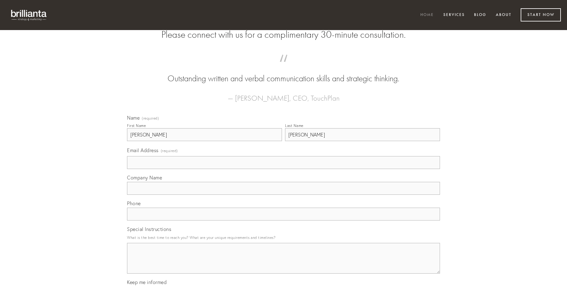 The image size is (567, 288). Describe the element at coordinates (283, 73) in the screenshot. I see `blockquote: Outstanding written and verbal communication skills and strategic thinking.` at that location.